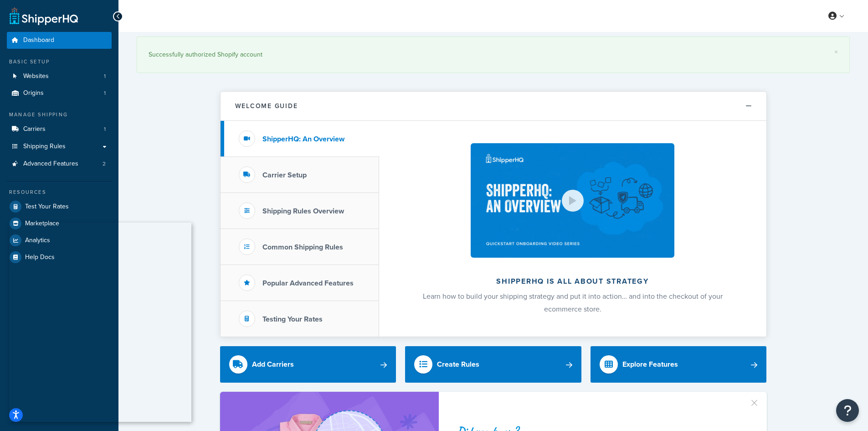 The height and width of the screenshot is (431, 868). What do you see at coordinates (44, 146) in the screenshot?
I see `span: Shipping Rules` at bounding box center [44, 146].